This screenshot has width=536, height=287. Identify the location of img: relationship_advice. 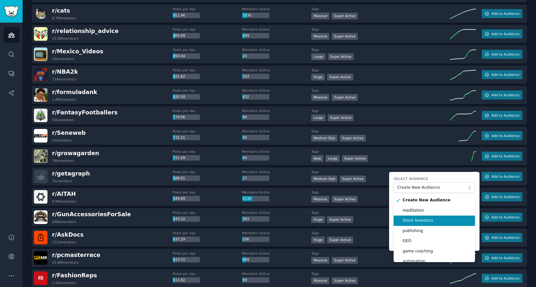
(41, 34).